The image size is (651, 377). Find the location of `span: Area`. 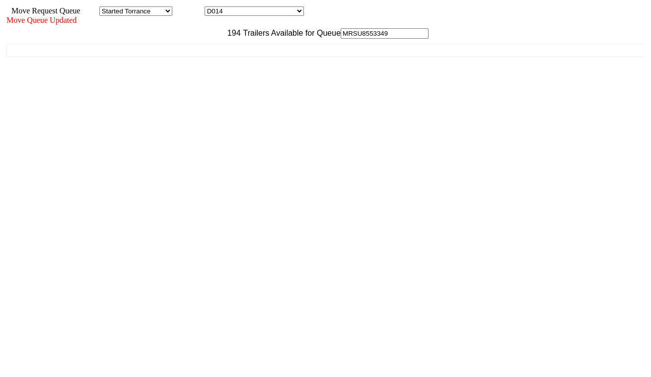

span: Area is located at coordinates (89, 10).